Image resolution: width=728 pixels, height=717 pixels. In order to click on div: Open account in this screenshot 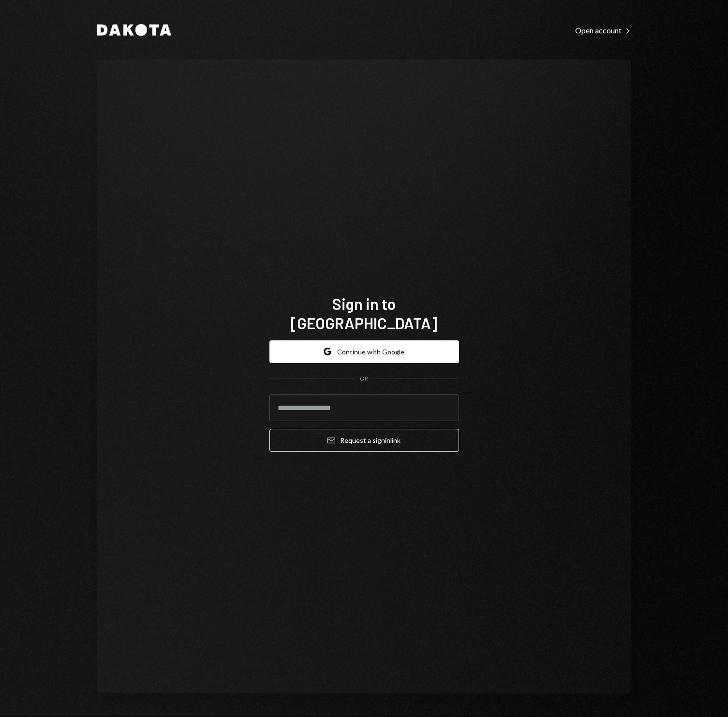, I will do `click(603, 30)`.